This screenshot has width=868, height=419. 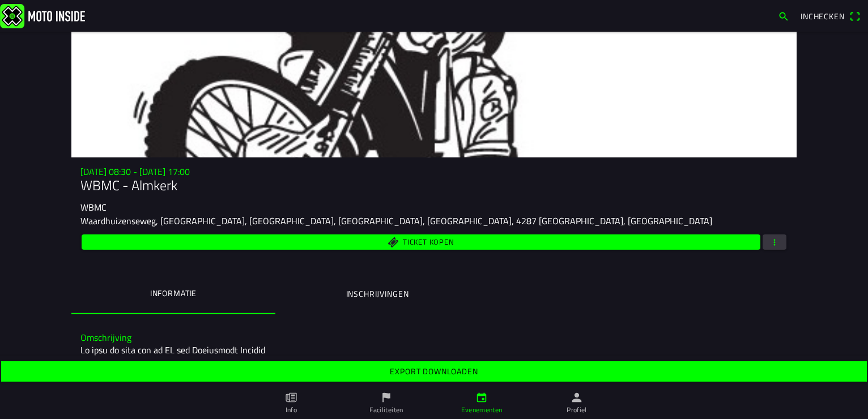 What do you see at coordinates (434, 371) in the screenshot?
I see `ion-button: Export downloaden` at bounding box center [434, 371].